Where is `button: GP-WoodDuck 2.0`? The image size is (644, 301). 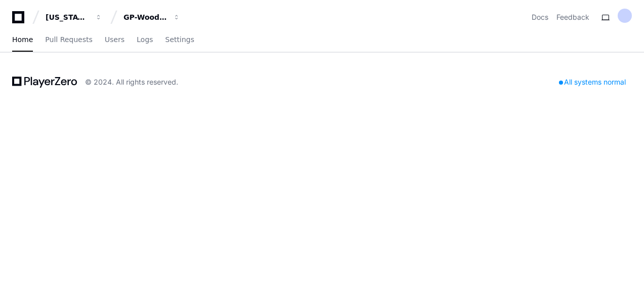 button: GP-WoodDuck 2.0 is located at coordinates (152, 17).